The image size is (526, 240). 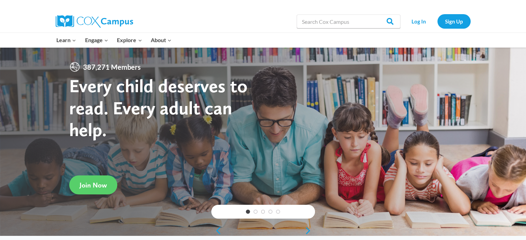 What do you see at coordinates (278, 212) in the screenshot?
I see `a: 5` at bounding box center [278, 212].